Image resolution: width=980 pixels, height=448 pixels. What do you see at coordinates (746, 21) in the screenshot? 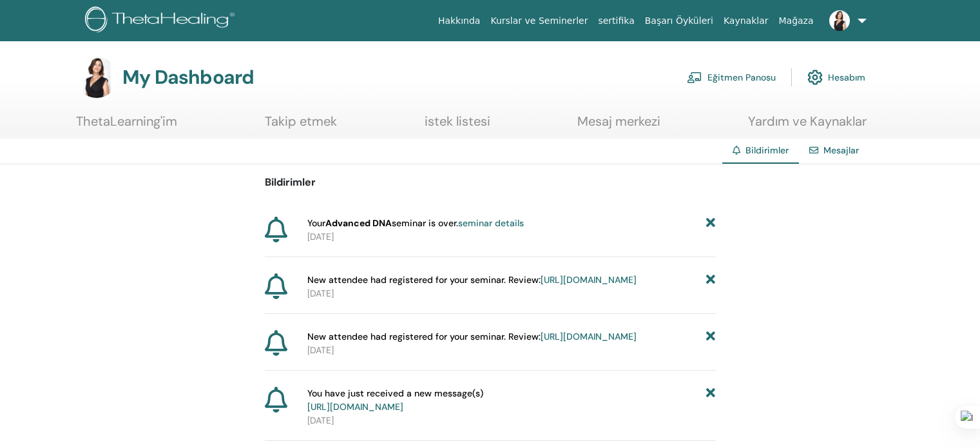
I see `a: Kaynaklar` at bounding box center [746, 21].